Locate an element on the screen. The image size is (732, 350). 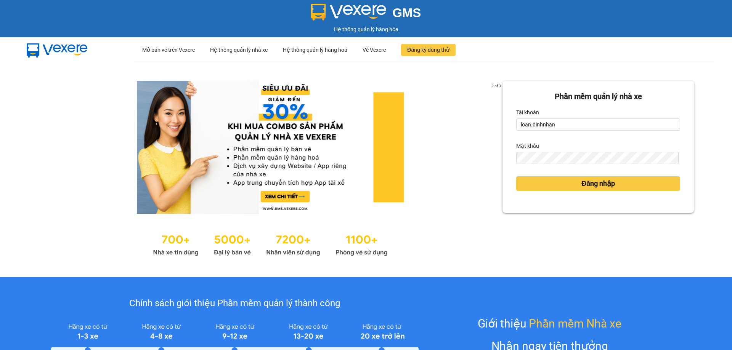
a: GMS is located at coordinates (366, 14).